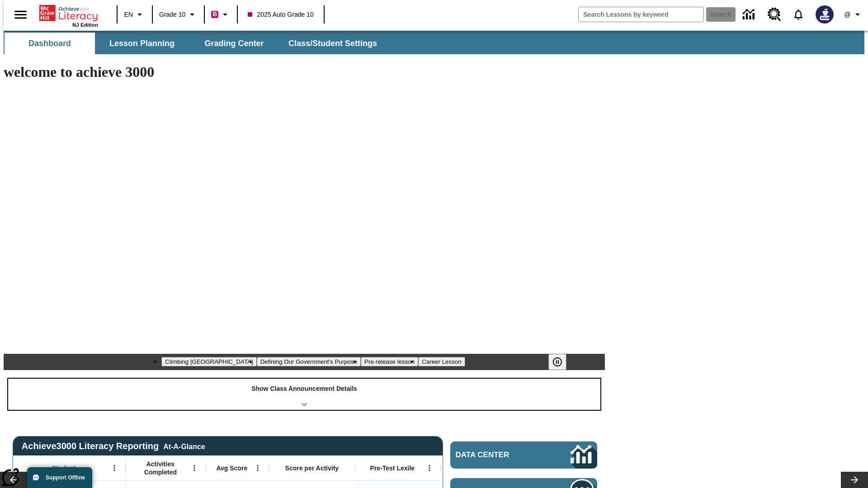 Image resolution: width=868 pixels, height=488 pixels. Describe the element at coordinates (498, 455) in the screenshot. I see `span: Data Center` at that location.